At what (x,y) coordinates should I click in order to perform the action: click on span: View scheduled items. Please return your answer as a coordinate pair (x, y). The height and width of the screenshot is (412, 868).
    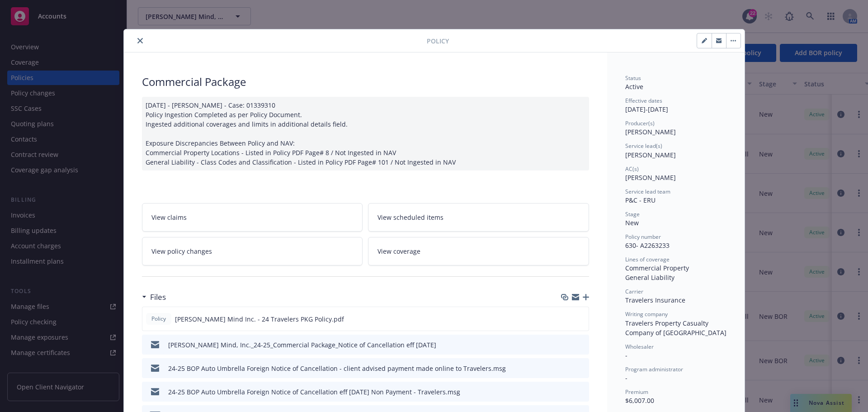
    Looking at the image, I should click on (410, 218).